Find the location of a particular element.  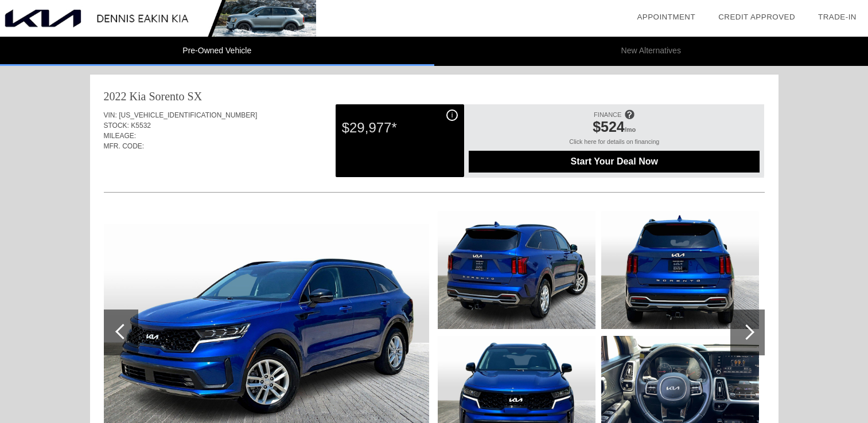

span: K5532 is located at coordinates (141, 126).